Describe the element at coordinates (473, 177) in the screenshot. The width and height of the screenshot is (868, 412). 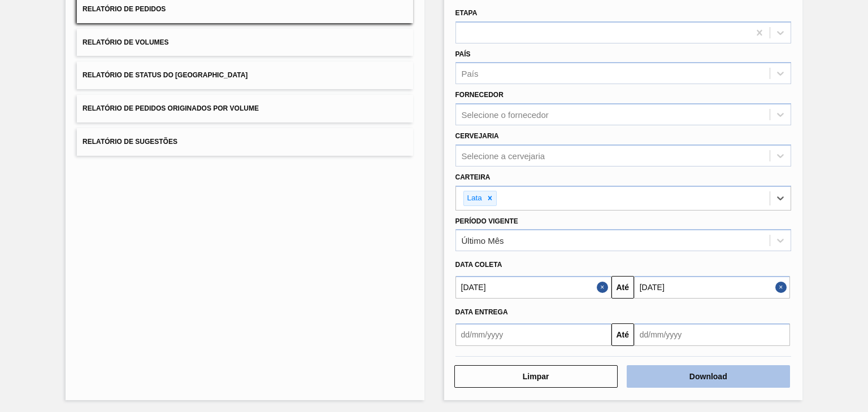
I see `label: Carteira` at that location.